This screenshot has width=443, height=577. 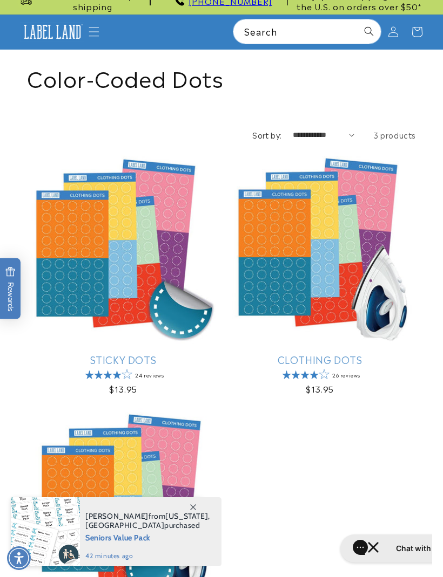 What do you see at coordinates (369, 31) in the screenshot?
I see `button: Search` at bounding box center [369, 31].